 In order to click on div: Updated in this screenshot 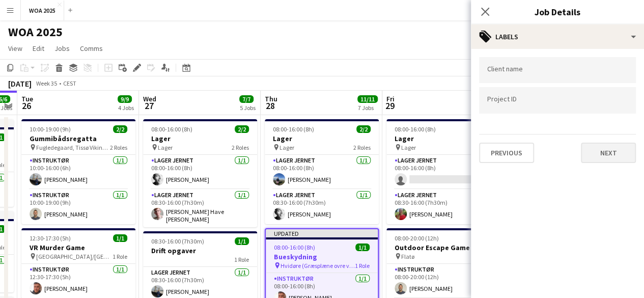, I will do `click(322, 234)`.